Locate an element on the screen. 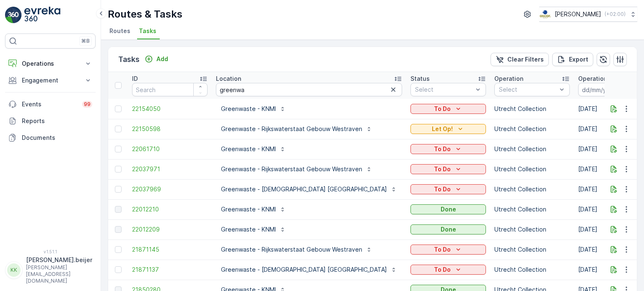  span: 22037971 is located at coordinates (170, 169).